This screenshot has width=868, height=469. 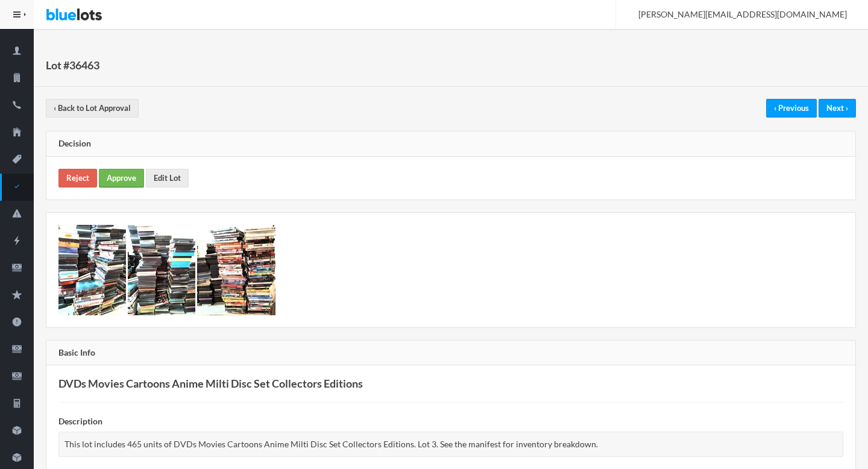 What do you see at coordinates (92, 270) in the screenshot?
I see `img: 43aa8133-870f-4235-a631-3e0a8b2a0ed7-1747253427.jpg` at bounding box center [92, 270].